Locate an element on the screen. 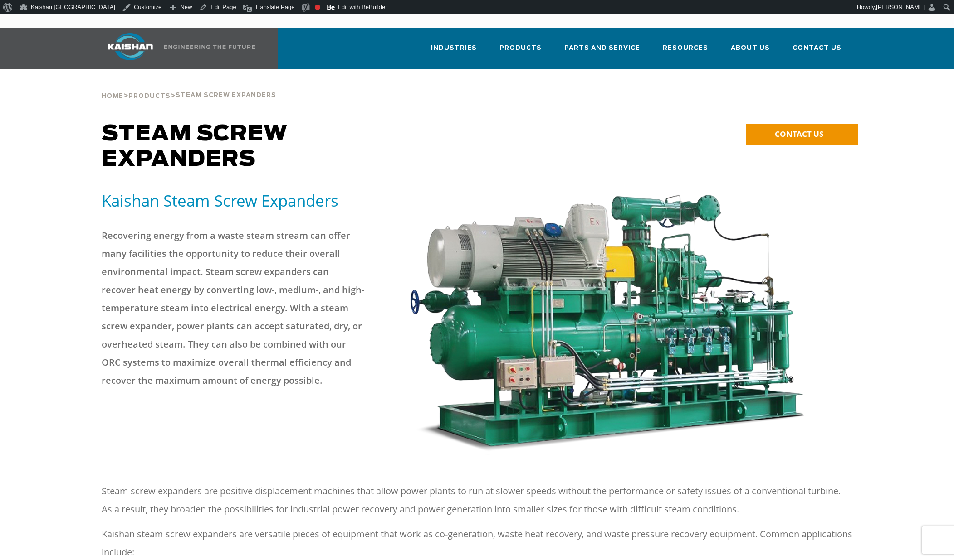  a: Home is located at coordinates (112, 96).